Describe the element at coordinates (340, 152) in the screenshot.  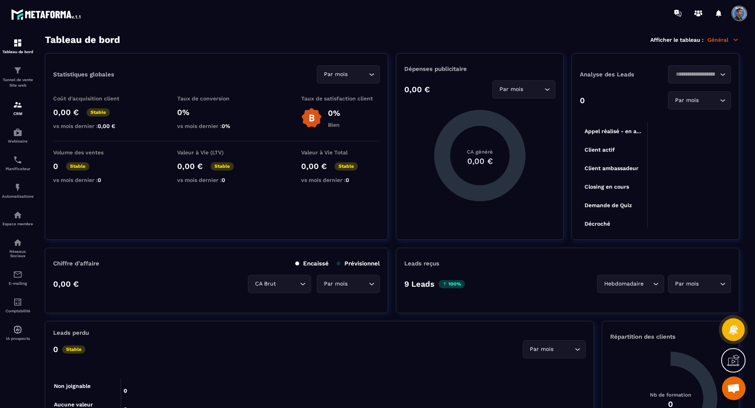
I see `p: Valeur à Vie Total` at that location.